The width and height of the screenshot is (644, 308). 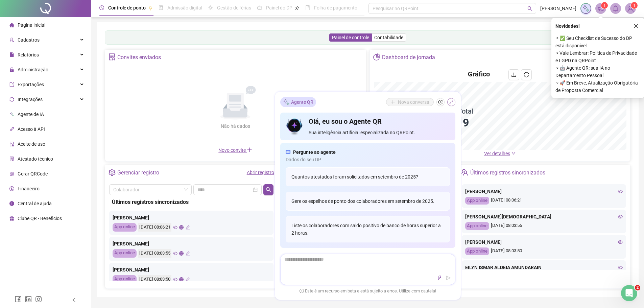 What do you see at coordinates (127, 8) in the screenshot?
I see `span: Controle de ponto` at bounding box center [127, 8].